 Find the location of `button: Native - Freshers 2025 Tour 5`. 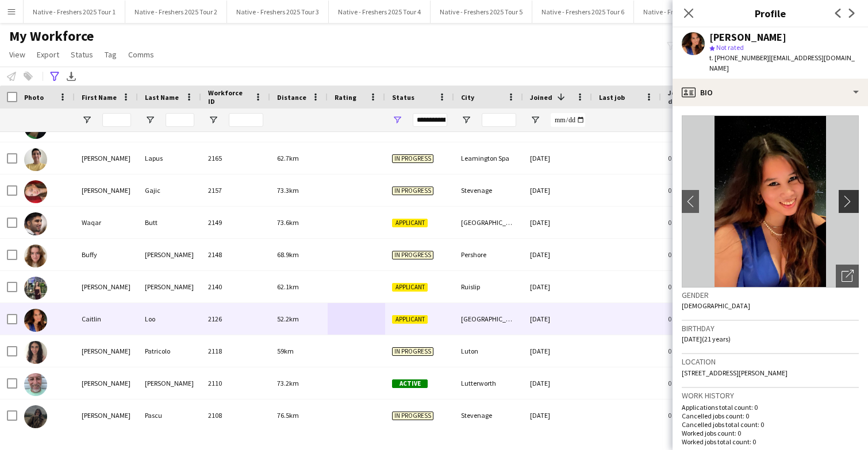

button: Native - Freshers 2025 Tour 5 is located at coordinates (481, 11).